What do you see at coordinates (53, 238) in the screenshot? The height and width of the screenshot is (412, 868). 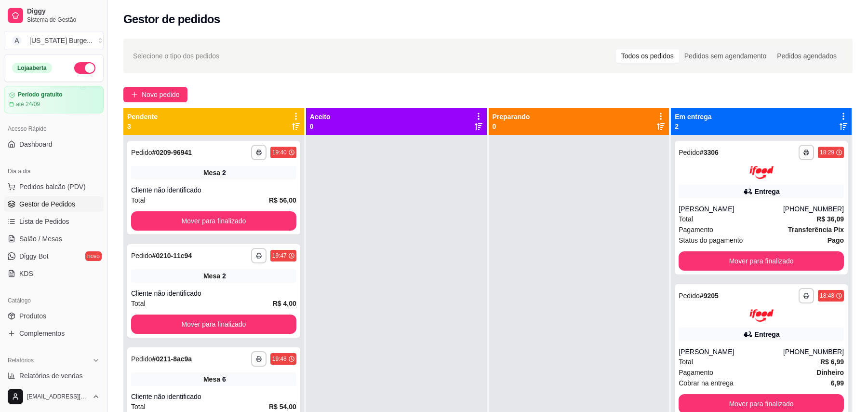 I see `a: Salão / Mesas` at bounding box center [53, 238].